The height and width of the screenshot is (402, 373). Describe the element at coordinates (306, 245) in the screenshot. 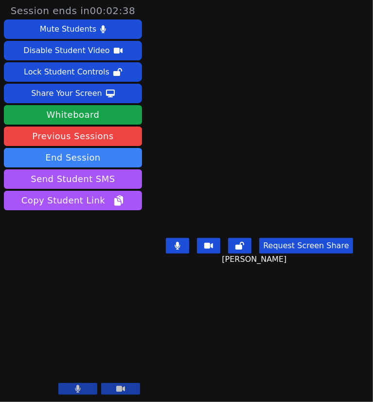

I see `button: Request Screen Share` at that location.